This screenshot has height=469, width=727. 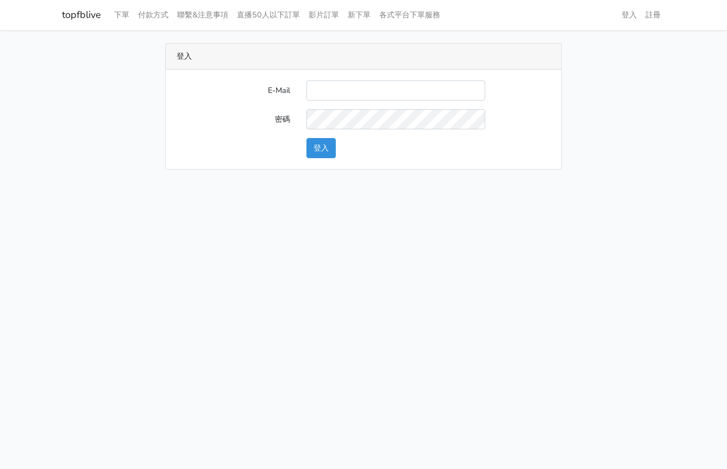 What do you see at coordinates (122, 15) in the screenshot?
I see `a: 下單` at bounding box center [122, 15].